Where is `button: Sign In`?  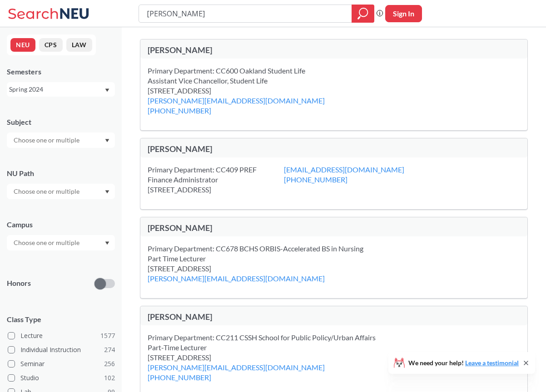 button: Sign In is located at coordinates (403, 14).